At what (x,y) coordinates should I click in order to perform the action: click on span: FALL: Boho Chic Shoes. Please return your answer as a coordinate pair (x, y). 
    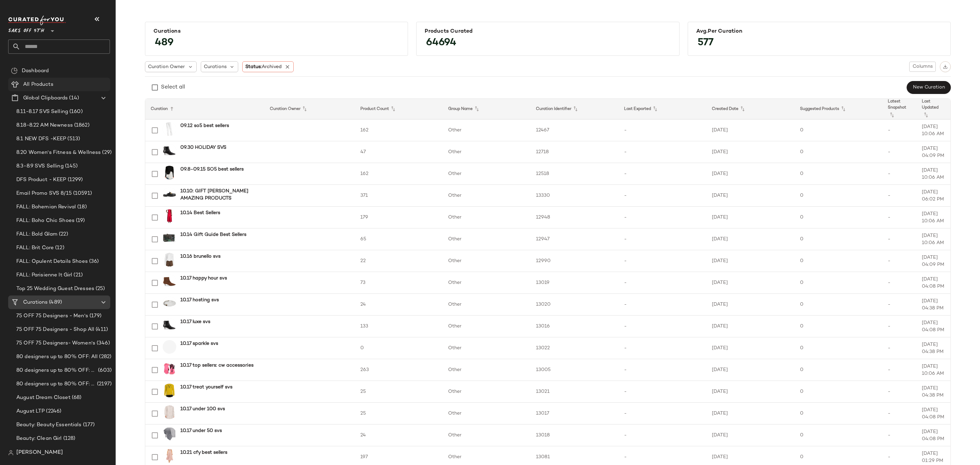
    Looking at the image, I should click on (45, 221).